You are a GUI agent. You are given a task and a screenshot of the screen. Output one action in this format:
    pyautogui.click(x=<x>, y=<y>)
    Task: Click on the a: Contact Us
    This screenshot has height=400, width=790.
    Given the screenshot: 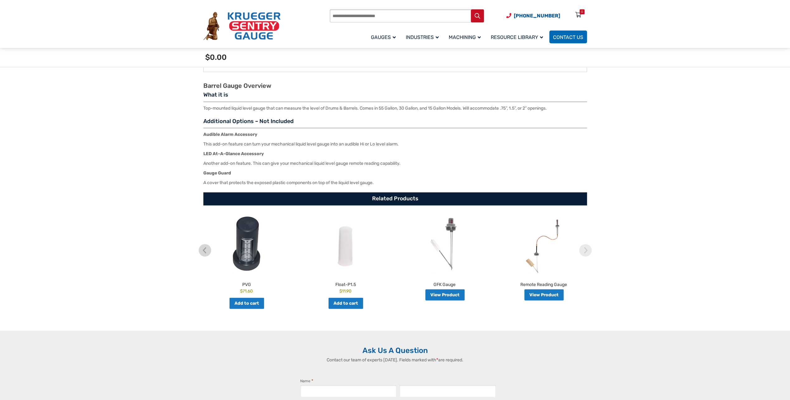 What is the action you would take?
    pyautogui.click(x=568, y=37)
    